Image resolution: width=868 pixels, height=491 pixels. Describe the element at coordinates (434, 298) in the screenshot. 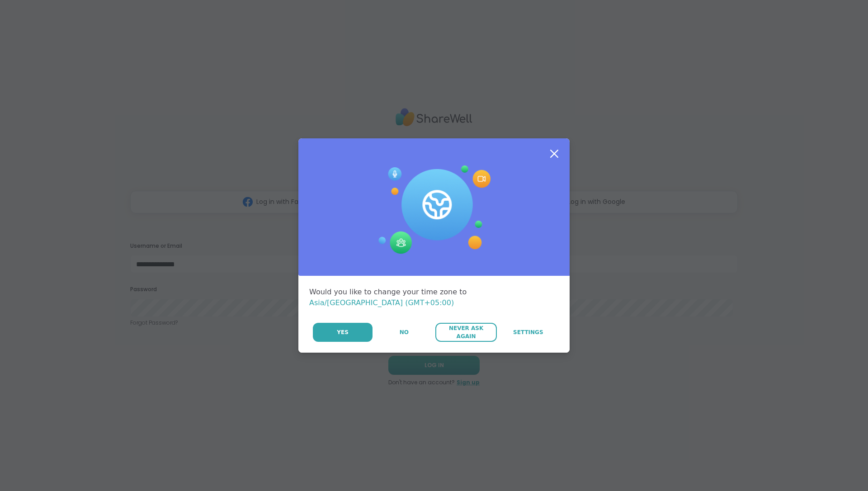

I see `div: Would you like to change your time zone to` at that location.